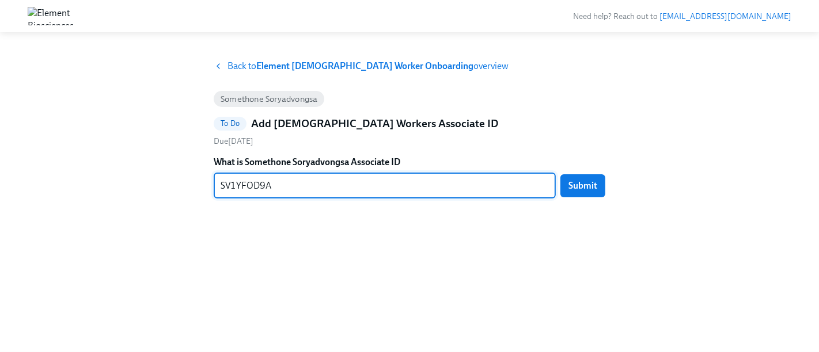 The height and width of the screenshot is (352, 819). Describe the element at coordinates (368, 66) in the screenshot. I see `span: Back to overview` at that location.